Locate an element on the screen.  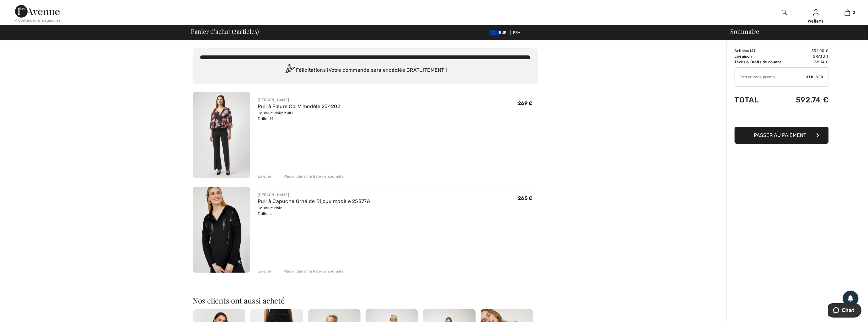
span: 269 € is located at coordinates (526, 103).